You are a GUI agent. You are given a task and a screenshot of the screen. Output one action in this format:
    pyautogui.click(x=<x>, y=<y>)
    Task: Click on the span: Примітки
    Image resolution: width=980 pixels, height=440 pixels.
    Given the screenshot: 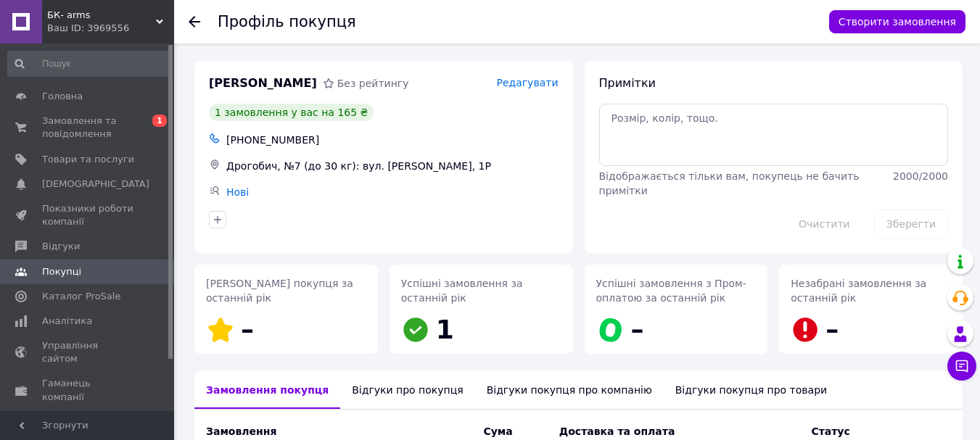 What is the action you would take?
    pyautogui.click(x=627, y=83)
    